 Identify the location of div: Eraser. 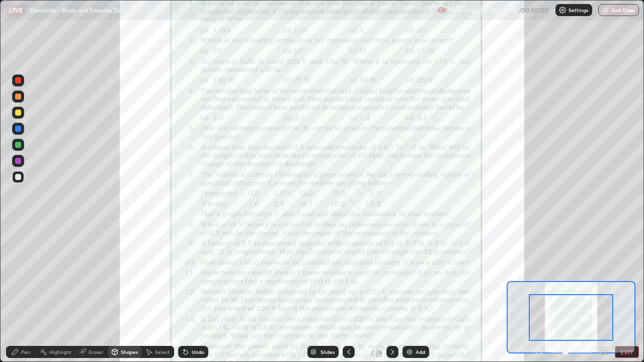
(96, 352).